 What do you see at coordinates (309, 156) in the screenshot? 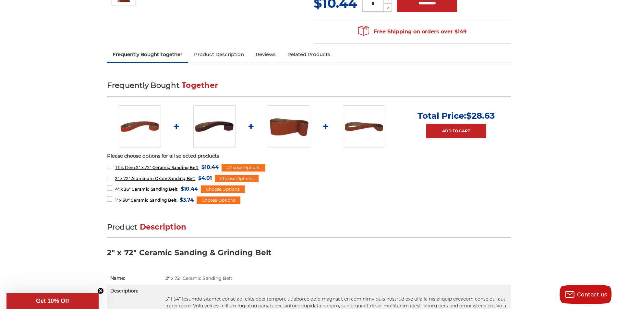
I see `p: Please choose options for all selected products` at bounding box center [309, 156].